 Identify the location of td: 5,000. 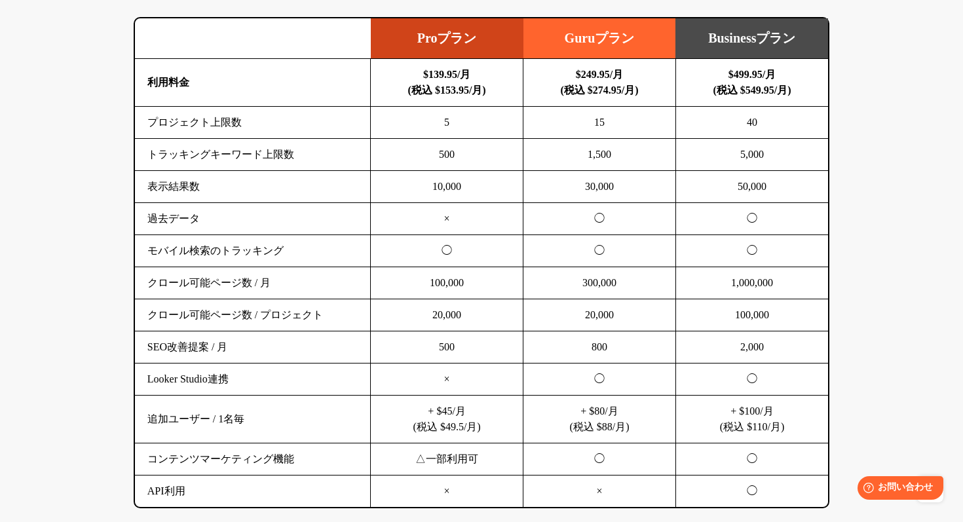
(751, 155).